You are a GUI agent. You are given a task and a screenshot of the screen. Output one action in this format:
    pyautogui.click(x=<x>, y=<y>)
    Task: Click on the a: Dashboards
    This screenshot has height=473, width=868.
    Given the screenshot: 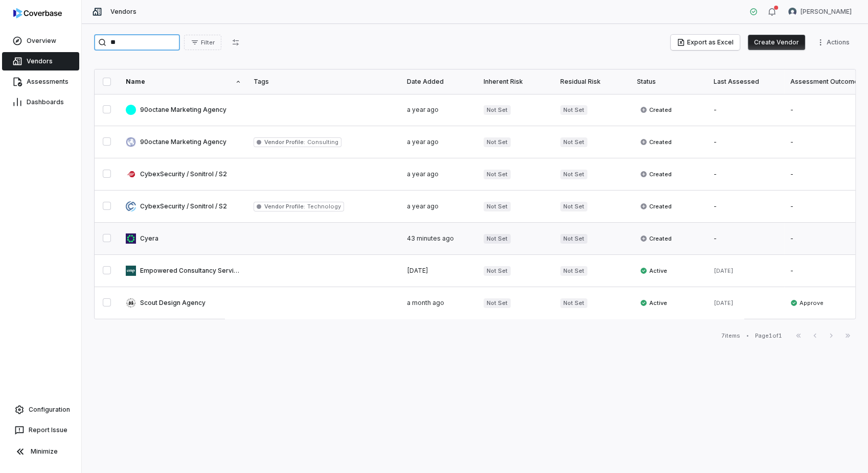 What is the action you would take?
    pyautogui.click(x=41, y=102)
    